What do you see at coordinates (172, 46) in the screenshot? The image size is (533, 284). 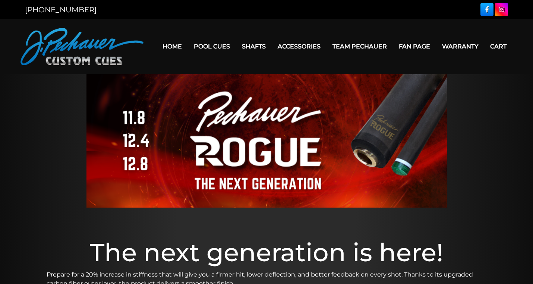 I see `a: Home` at bounding box center [172, 46].